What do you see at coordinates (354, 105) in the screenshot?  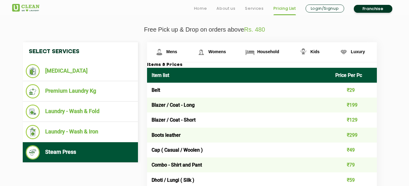 I see `td: ₹199` at bounding box center [354, 105].